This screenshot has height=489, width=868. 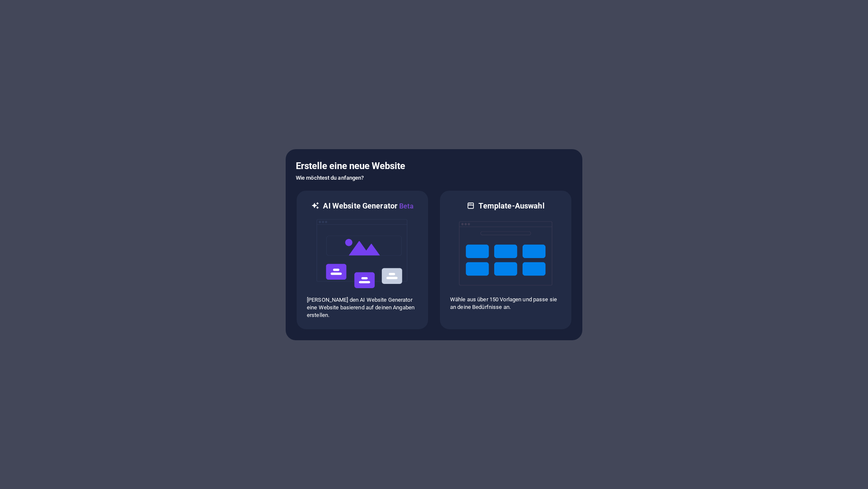 What do you see at coordinates (505, 303) in the screenshot?
I see `p: Wähle aus über 150 Vorlagen und passe sie an deine Bedürfnisse an.` at bounding box center [505, 303].